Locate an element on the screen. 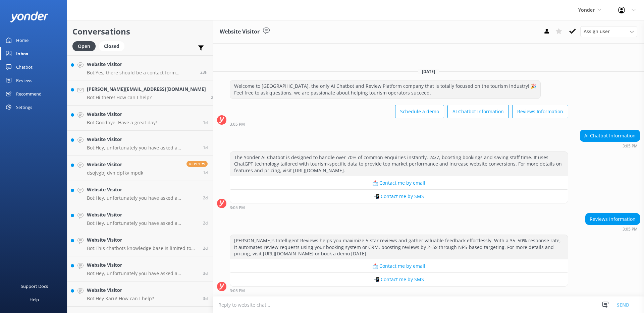 Image resolution: width=644 pixels, height=313 pixels. div: Support Docs is located at coordinates (34, 286).